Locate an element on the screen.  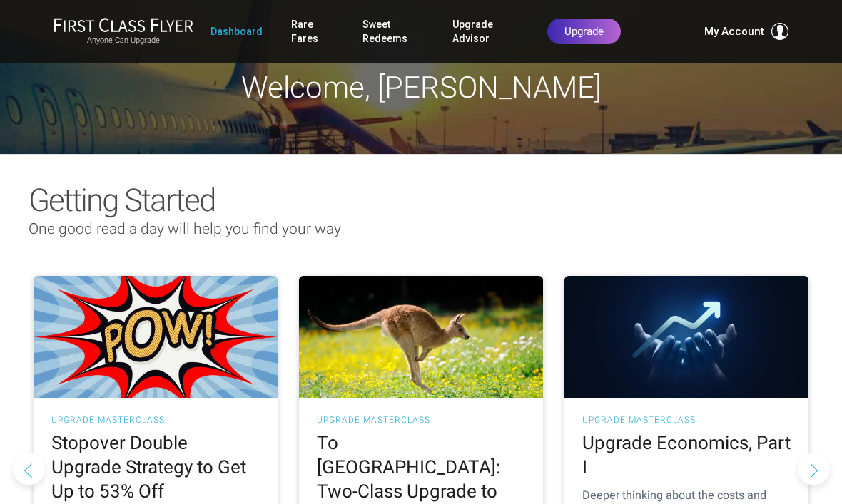
button: Previous slide is located at coordinates (29, 469).